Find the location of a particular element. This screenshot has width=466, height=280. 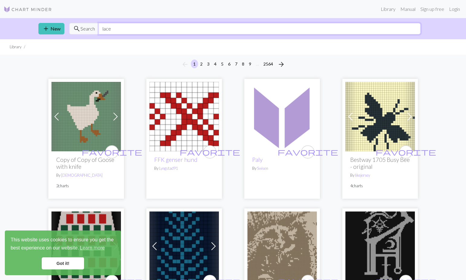

a: learn more about cookies is located at coordinates (92, 248).